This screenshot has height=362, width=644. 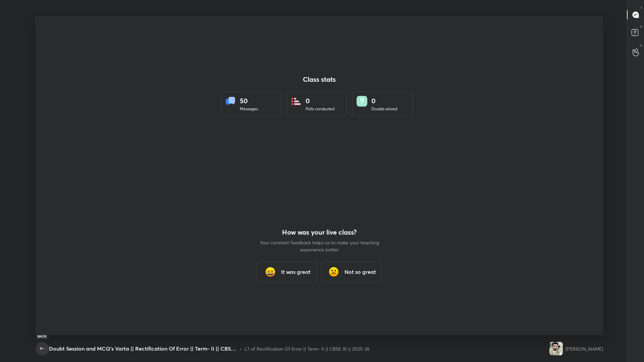 What do you see at coordinates (641, 26) in the screenshot?
I see `p: D` at bounding box center [641, 26].